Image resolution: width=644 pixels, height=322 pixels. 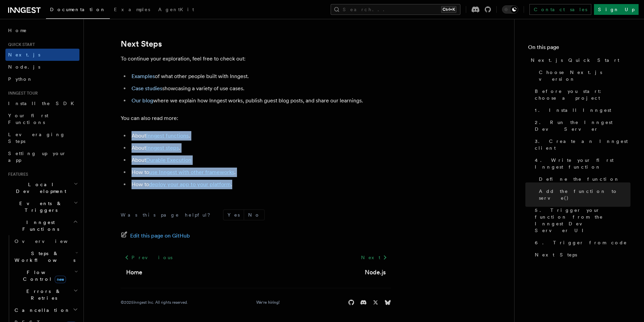 What do you see at coordinates (192, 172) in the screenshot?
I see `a: use Inngest with other frameworks` at bounding box center [192, 172].